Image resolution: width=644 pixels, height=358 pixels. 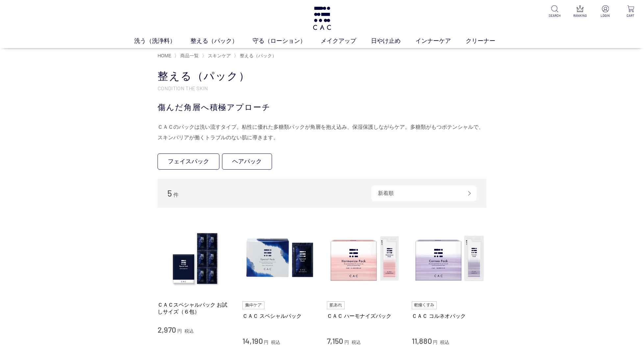 I want to click on span: 7,150, so click(x=335, y=341).